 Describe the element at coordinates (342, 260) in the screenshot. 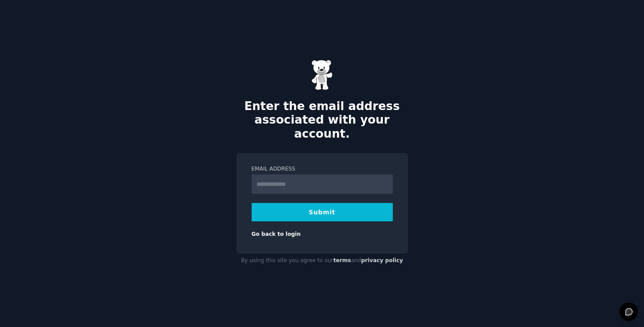

I see `a: terms` at that location.